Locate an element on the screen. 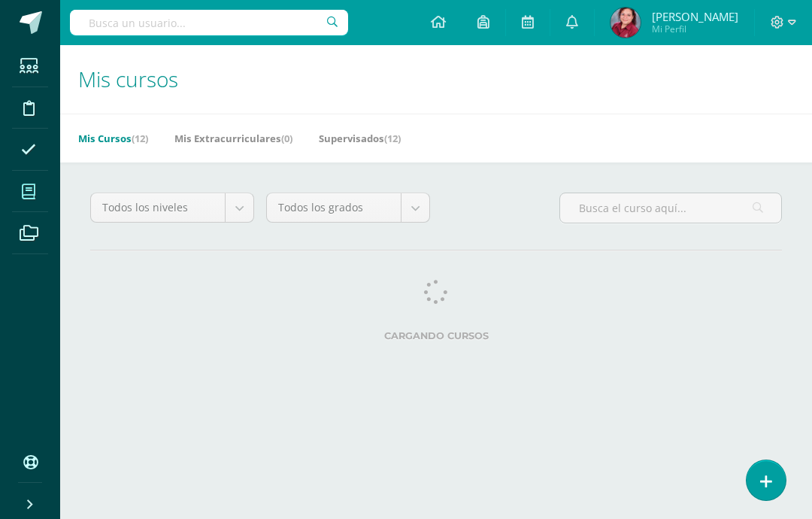 Image resolution: width=812 pixels, height=519 pixels. a: Mis Extracurriculares(0) is located at coordinates (233, 138).